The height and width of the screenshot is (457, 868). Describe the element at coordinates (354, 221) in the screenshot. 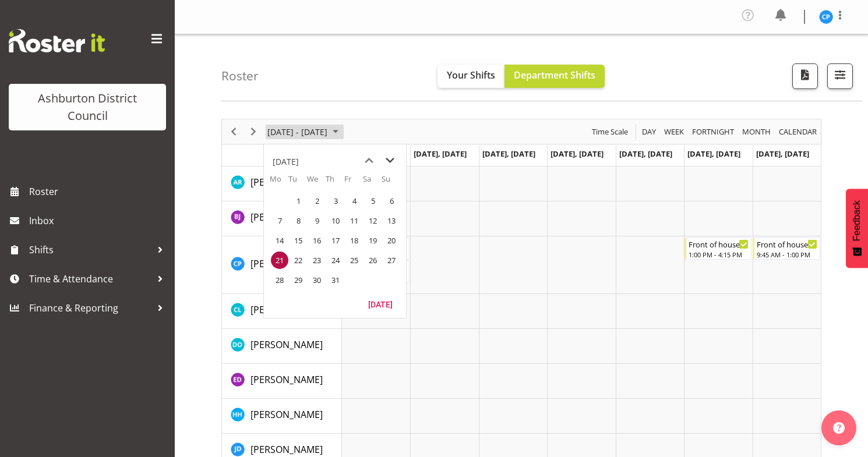

I see `span: Friday, July 11, 2025` at that location.